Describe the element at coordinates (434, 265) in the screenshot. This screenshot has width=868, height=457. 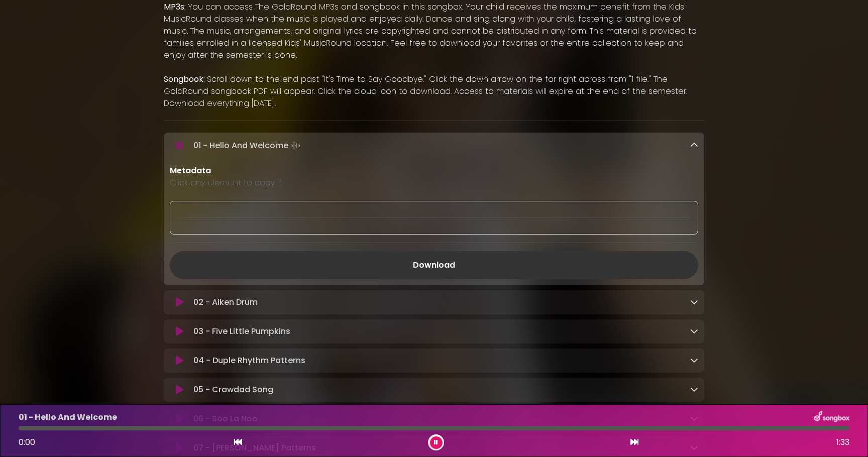
I see `a: Download` at that location.